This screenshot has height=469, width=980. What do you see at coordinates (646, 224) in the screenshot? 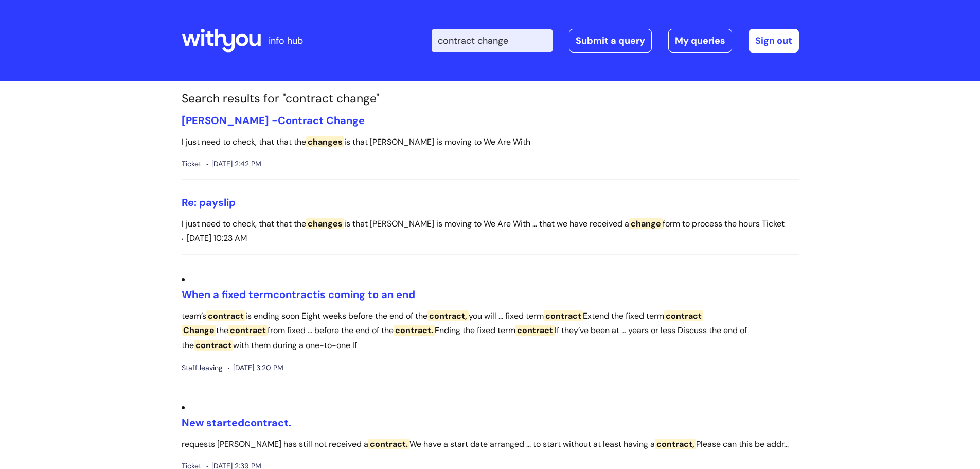
I see `span: change` at bounding box center [646, 224].